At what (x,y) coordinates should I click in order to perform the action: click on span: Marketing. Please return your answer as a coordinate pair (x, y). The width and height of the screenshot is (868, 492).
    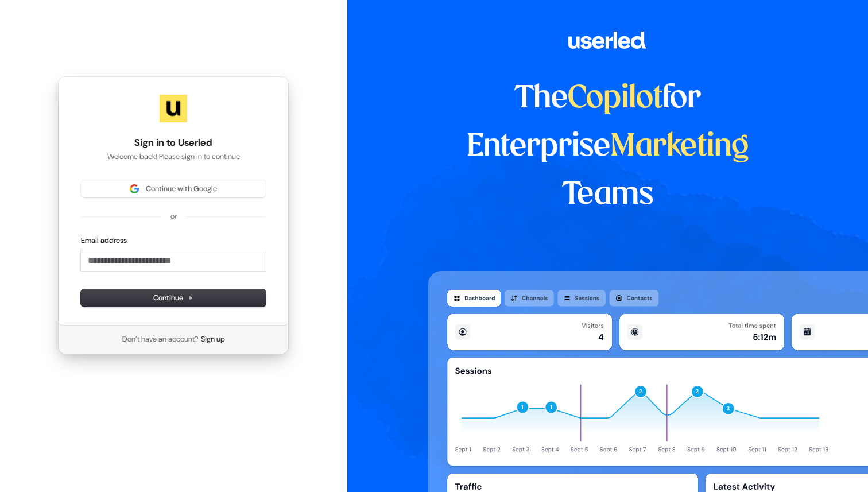
    Looking at the image, I should click on (679, 147).